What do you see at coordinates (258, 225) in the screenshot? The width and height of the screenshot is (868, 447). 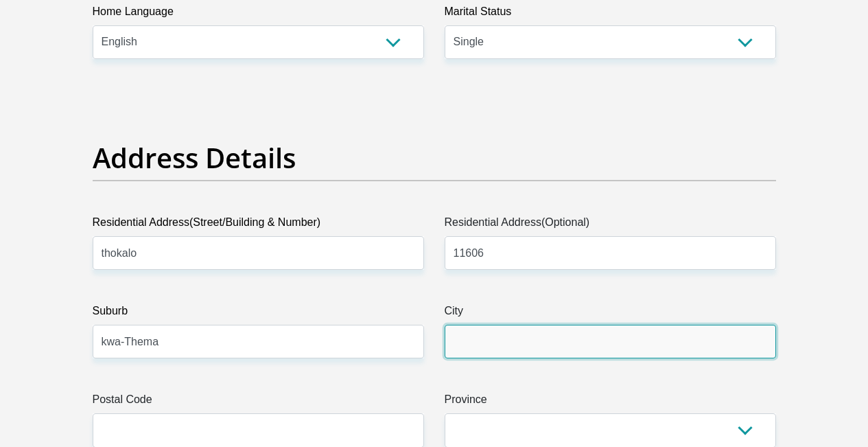 I see `label: Residential Address(Street/Building & Number)` at bounding box center [258, 225].